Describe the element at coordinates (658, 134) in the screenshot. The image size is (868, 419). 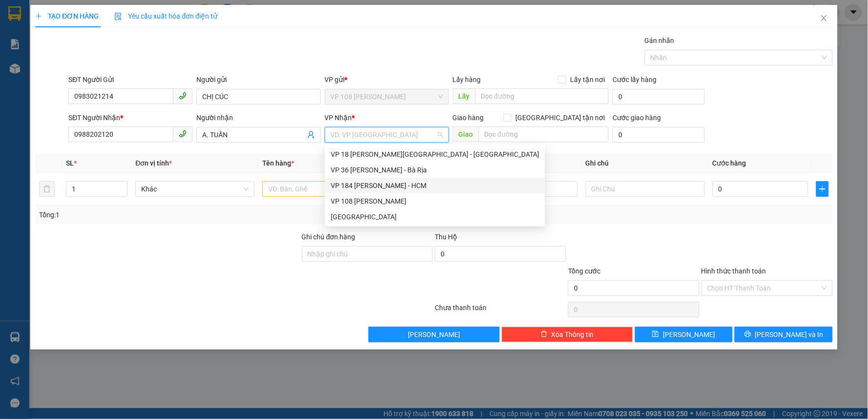
I see `input: Cước giao hàng` at that location.